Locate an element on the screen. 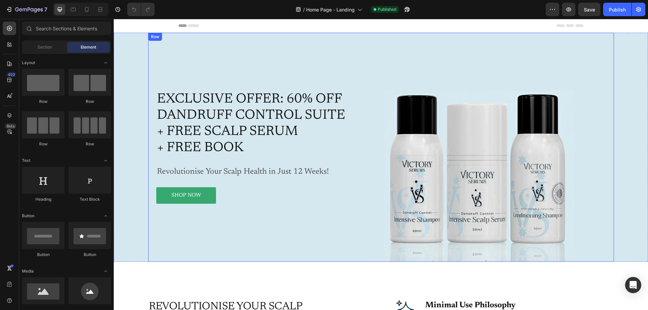  div: Heading is located at coordinates (43, 199).